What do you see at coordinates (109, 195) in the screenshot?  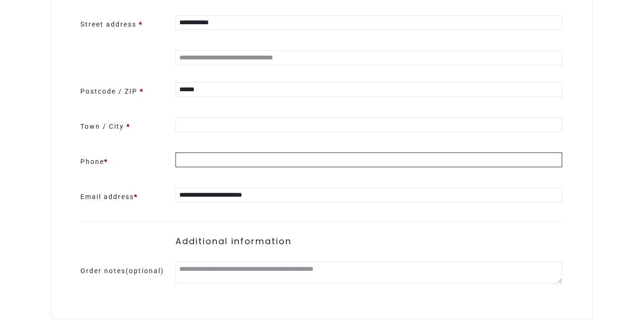 I see `label: Email address` at bounding box center [109, 195].